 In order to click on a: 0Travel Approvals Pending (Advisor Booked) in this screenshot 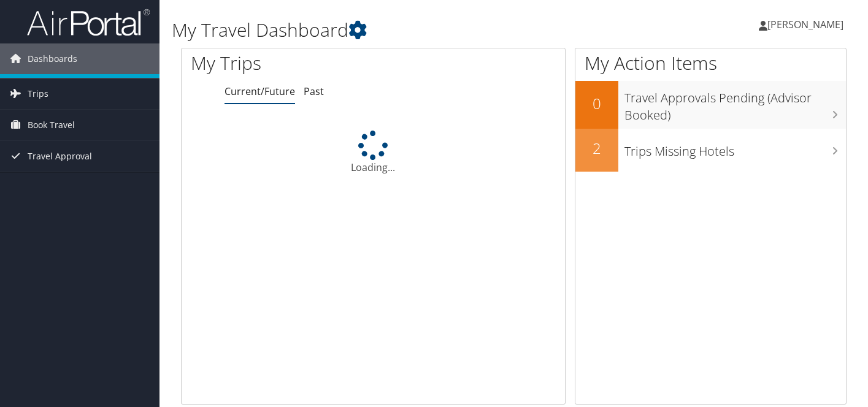, I will do `click(711, 104)`.